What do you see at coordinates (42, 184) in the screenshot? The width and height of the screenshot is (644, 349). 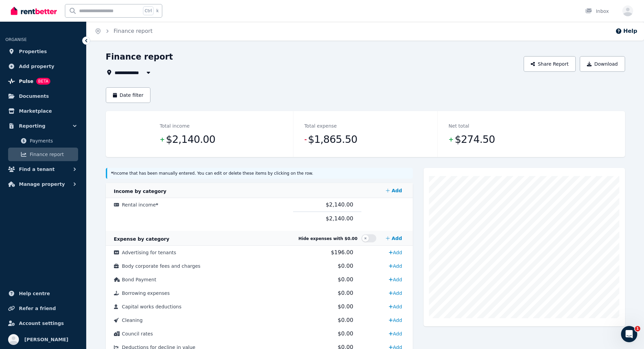 I see `span: Manage property` at bounding box center [42, 184].